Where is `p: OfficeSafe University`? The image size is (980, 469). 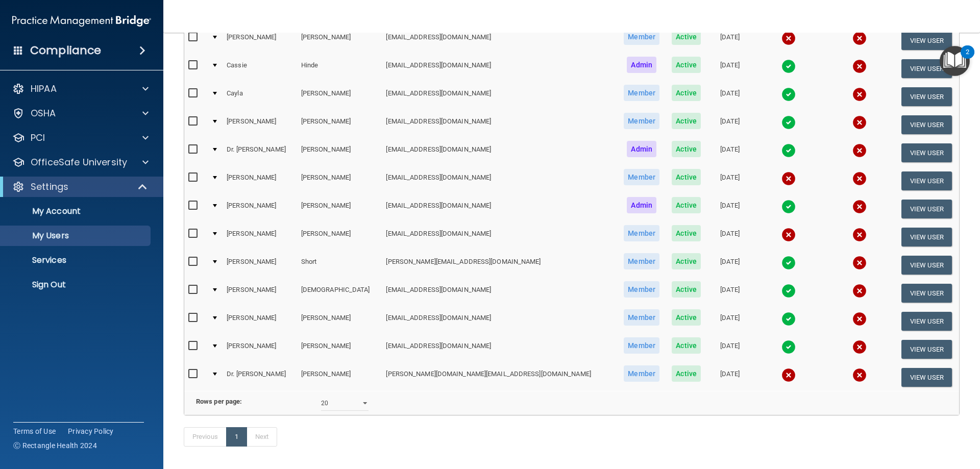 p: OfficeSafe University is located at coordinates (79, 162).